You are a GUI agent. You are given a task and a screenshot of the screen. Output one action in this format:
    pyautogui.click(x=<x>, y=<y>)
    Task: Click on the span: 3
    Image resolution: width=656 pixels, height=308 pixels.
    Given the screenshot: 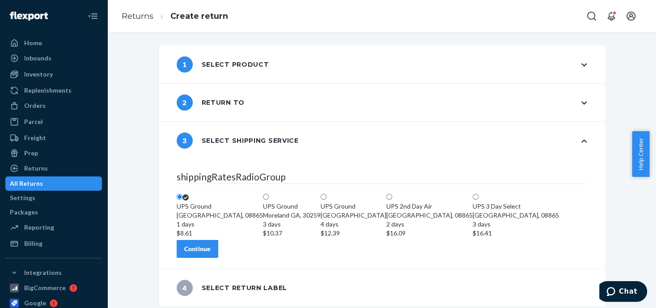 What is the action you would take?
    pyautogui.click(x=185, y=140)
    